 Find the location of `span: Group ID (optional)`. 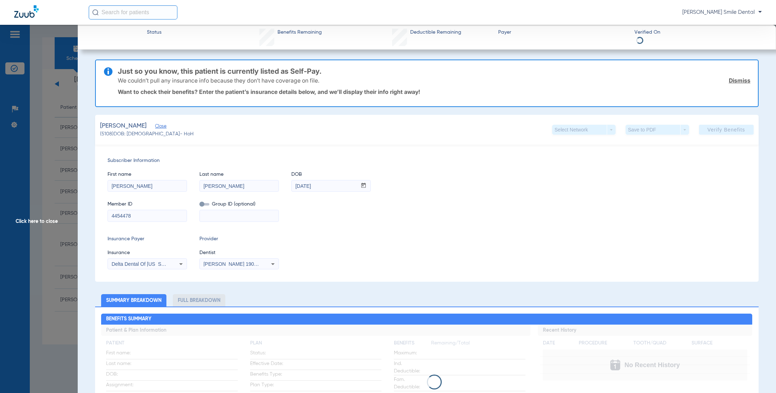

span: Group ID (optional) is located at coordinates (239, 204).